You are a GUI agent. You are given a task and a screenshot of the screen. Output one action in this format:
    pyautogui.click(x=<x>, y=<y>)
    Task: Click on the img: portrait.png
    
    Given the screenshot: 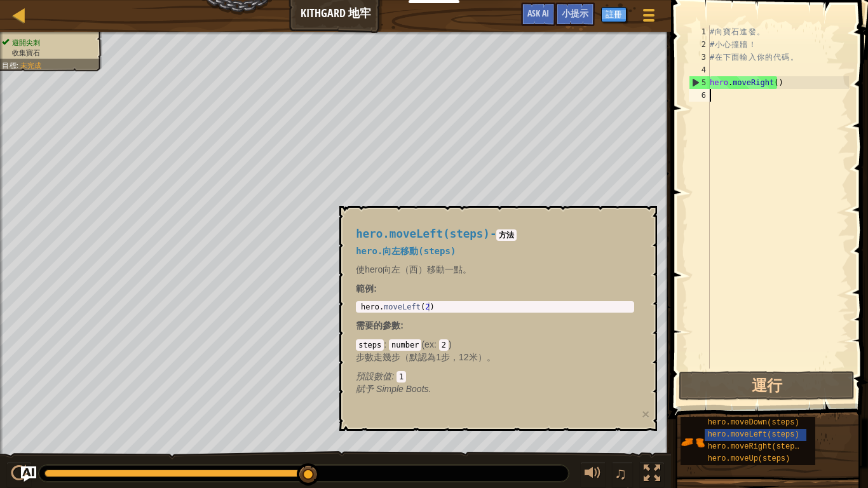 What is the action you would take?
    pyautogui.click(x=692, y=442)
    